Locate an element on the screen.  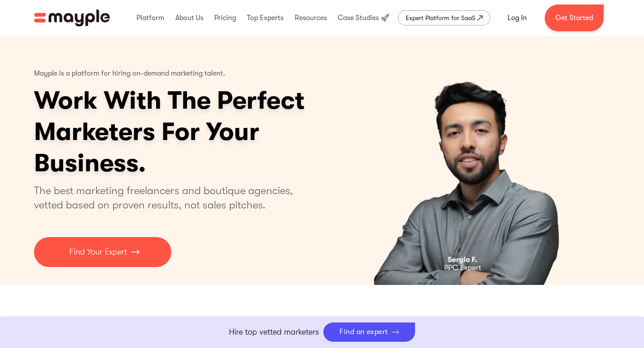
a: Expert Platform for SaaS is located at coordinates (444, 18).